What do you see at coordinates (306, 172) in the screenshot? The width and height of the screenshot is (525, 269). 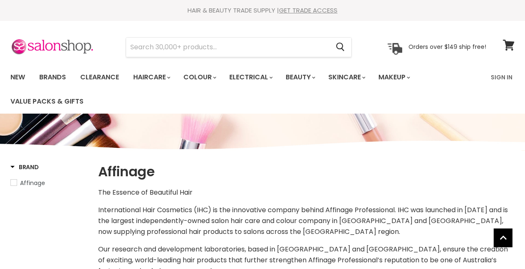 I see `h1: Affinage` at bounding box center [306, 172].